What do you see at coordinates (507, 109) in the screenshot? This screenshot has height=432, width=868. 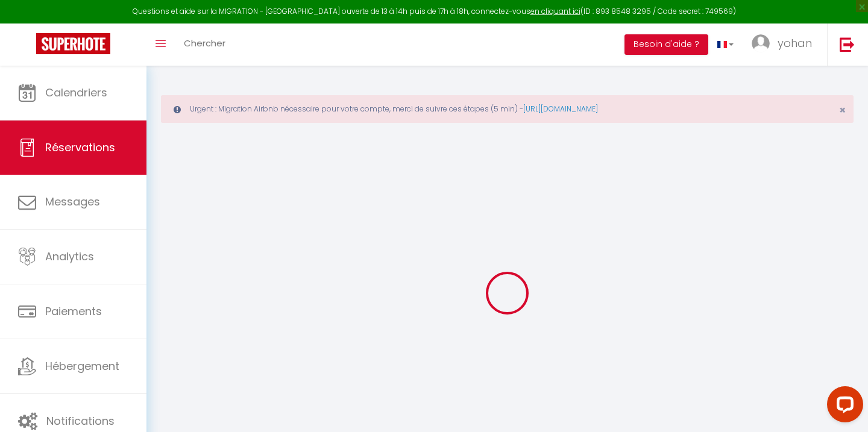 I see `div: Urgent : Migration Airbnb nécessaire pour votre compte, merci de suivre ces étapes (5 min) -` at bounding box center [507, 109].